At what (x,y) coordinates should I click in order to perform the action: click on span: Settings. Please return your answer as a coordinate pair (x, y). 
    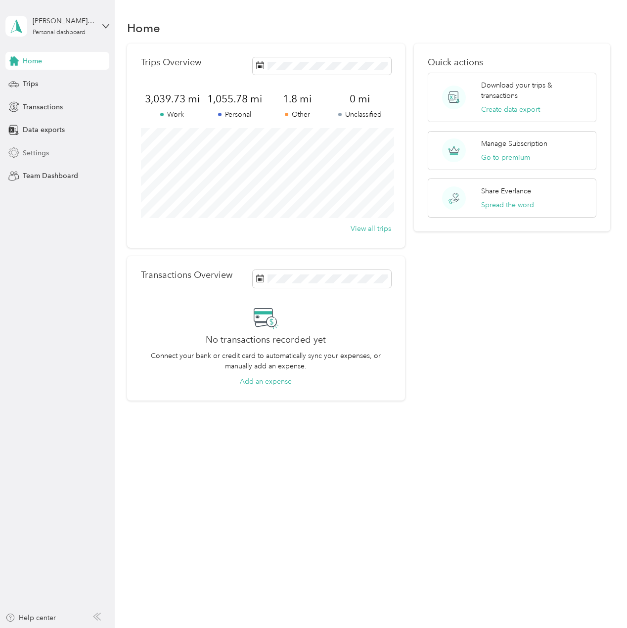
    Looking at the image, I should click on (36, 153).